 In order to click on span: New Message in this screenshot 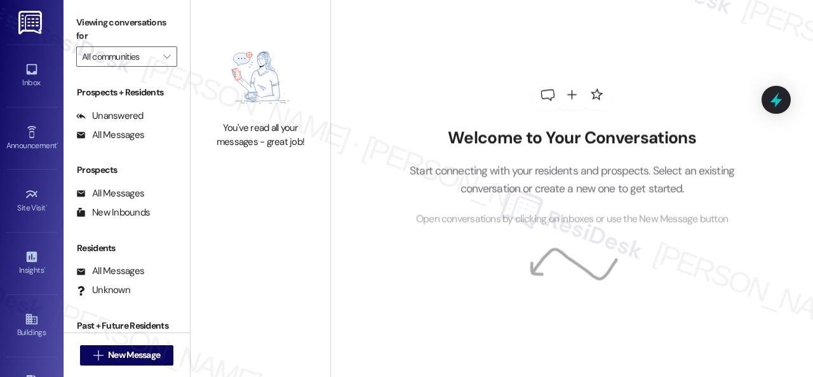, I will do `click(134, 355)`.